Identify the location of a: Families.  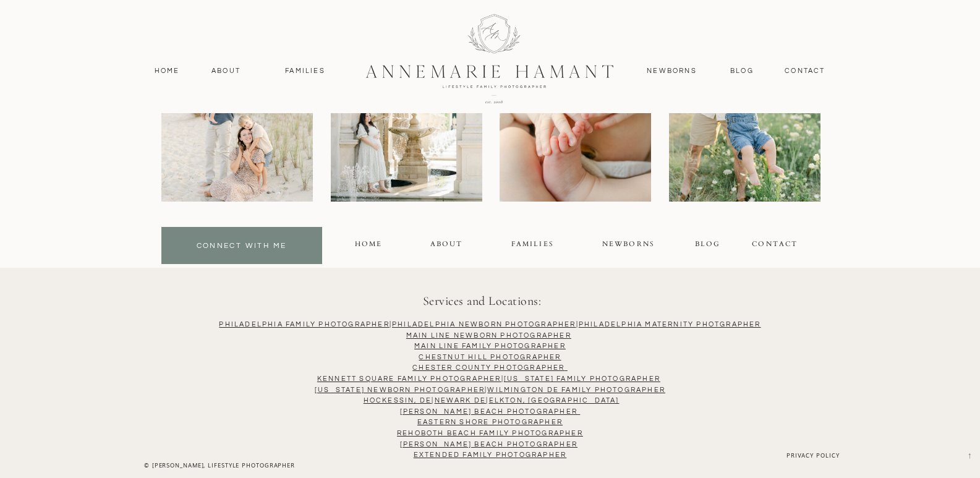
(306, 71).